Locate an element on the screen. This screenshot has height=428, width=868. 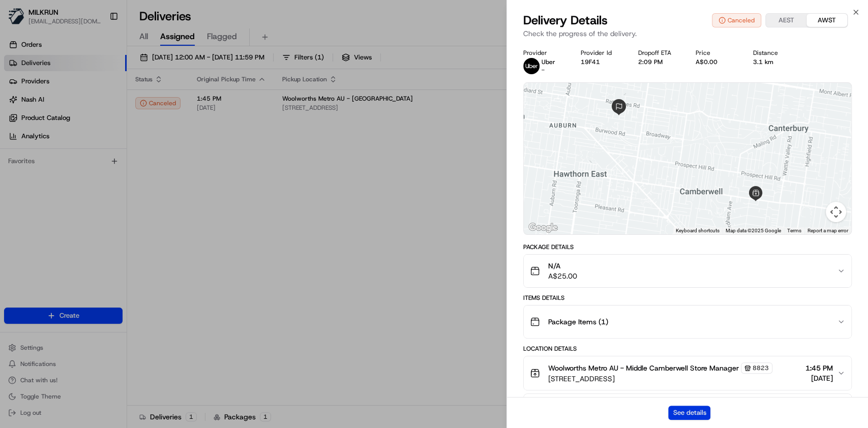
div: Distance is located at coordinates (773, 53).